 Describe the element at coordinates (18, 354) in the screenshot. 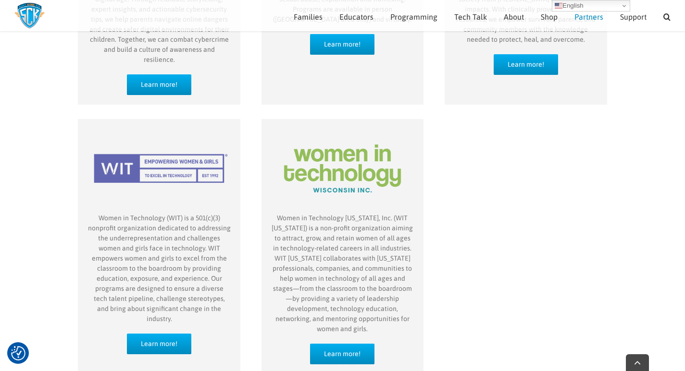

I see `img: Revisit consent button` at that location.